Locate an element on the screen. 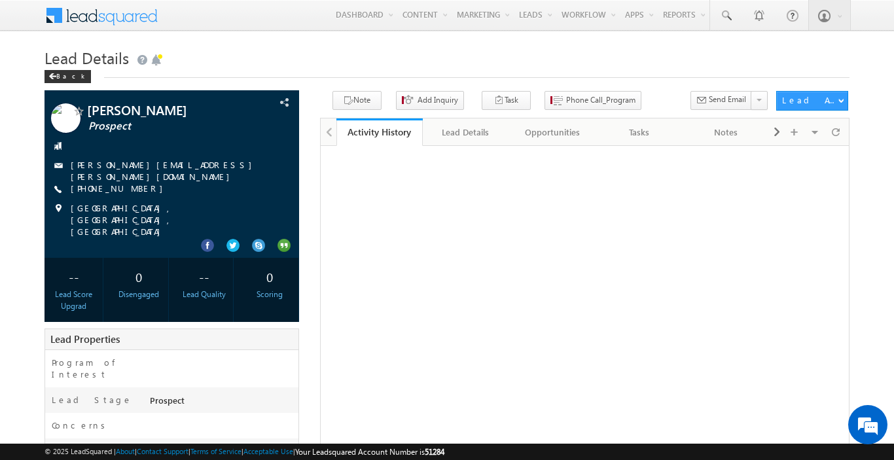 This screenshot has width=894, height=460. a: Terms of Service is located at coordinates (216, 451).